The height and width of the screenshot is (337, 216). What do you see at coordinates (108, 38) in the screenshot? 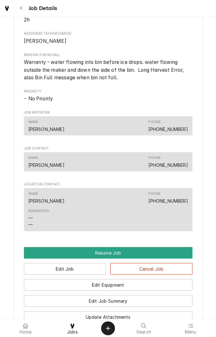
I see `div: Assigned Technician(s)` at bounding box center [108, 38].